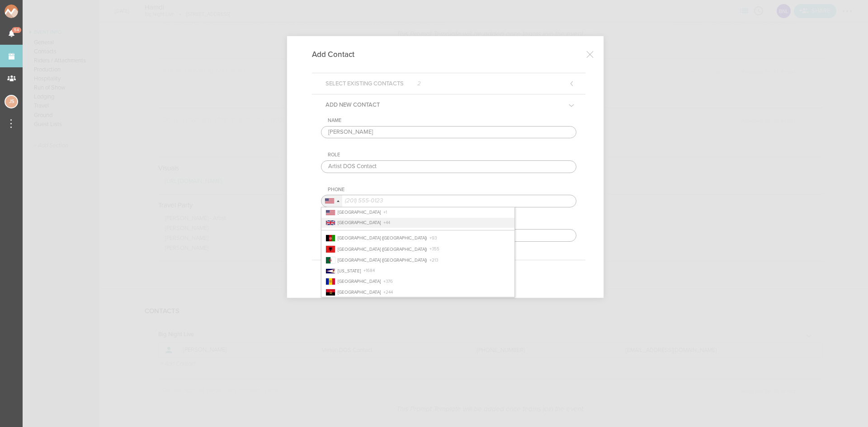 The width and height of the screenshot is (868, 427). I want to click on div: United States: +1, so click(332, 201).